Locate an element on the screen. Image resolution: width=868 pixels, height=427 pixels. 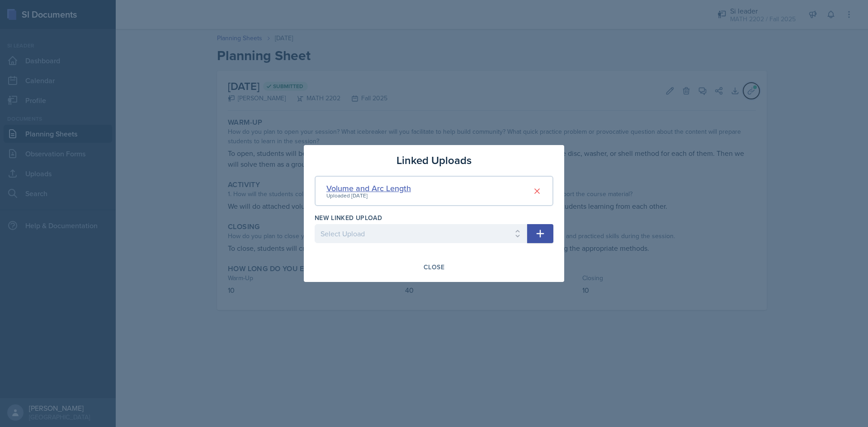
div: Close is located at coordinates (434, 267).